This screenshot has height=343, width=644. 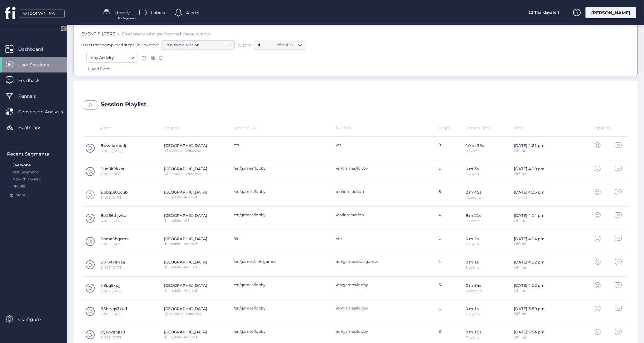 I want to click on div: 4, so click(x=452, y=218).